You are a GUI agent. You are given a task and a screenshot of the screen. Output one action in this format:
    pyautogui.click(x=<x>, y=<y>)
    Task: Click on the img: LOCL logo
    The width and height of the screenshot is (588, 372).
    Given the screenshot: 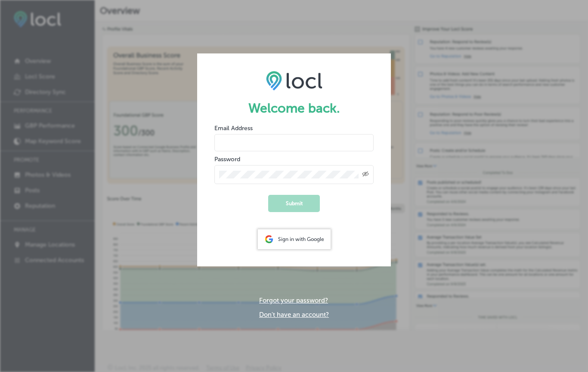 What is the action you would take?
    pyautogui.click(x=294, y=80)
    